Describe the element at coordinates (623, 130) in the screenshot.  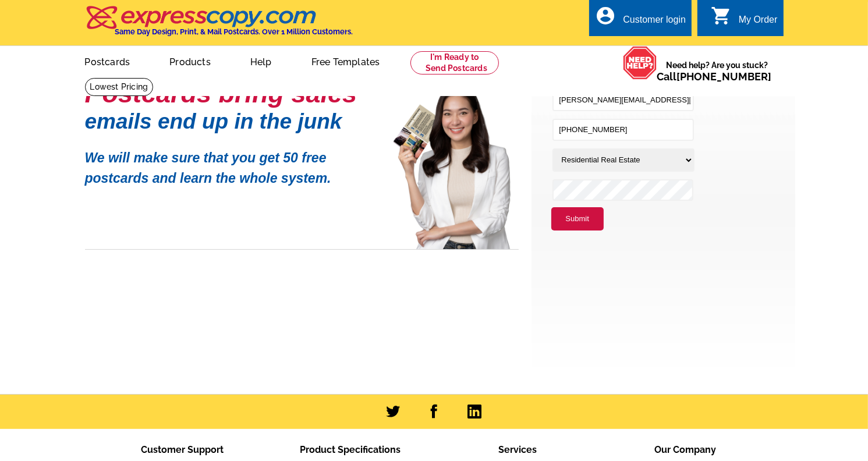
I see `input: Phone Number` at that location.